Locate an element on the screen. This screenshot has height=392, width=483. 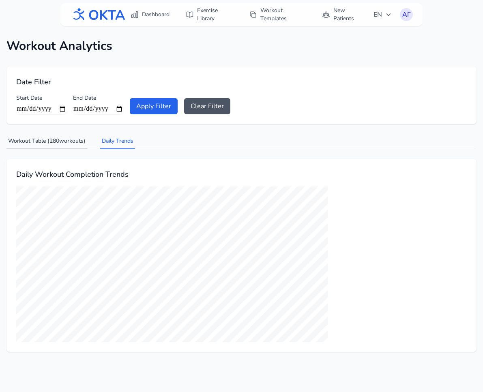
button: EN is located at coordinates (382, 15).